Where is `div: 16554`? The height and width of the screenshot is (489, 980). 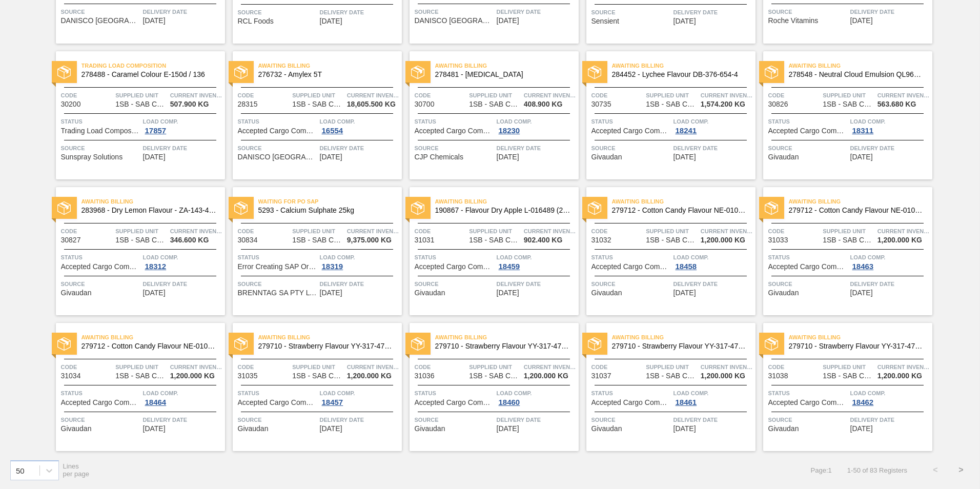
div: 16554 is located at coordinates (332, 131).